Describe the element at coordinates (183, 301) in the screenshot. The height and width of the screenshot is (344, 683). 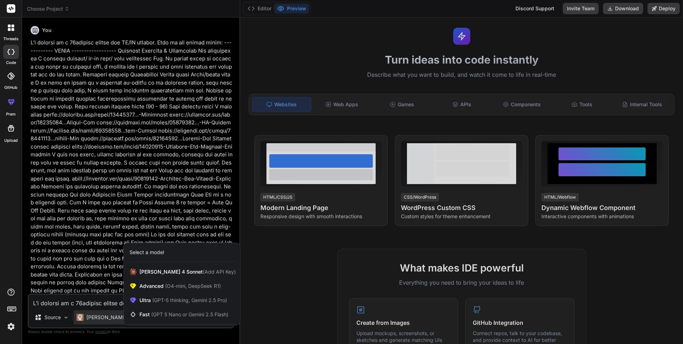
I see `span: Ultra` at that location.